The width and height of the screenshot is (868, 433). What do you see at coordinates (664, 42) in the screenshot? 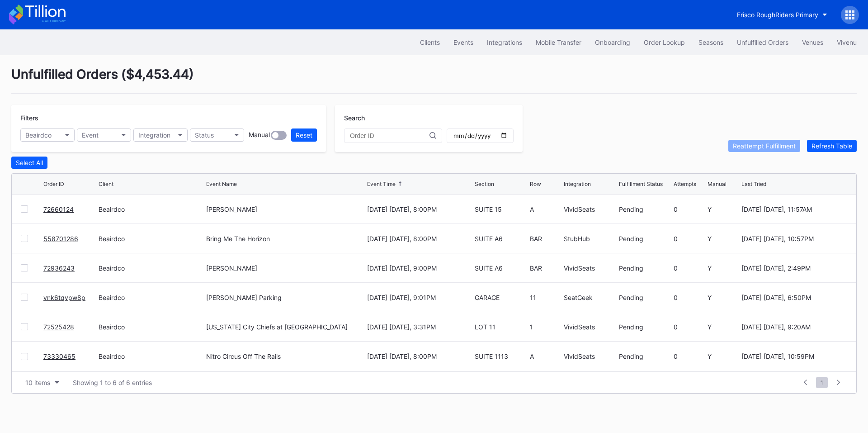
I see `a: Order Lookup` at bounding box center [664, 42].